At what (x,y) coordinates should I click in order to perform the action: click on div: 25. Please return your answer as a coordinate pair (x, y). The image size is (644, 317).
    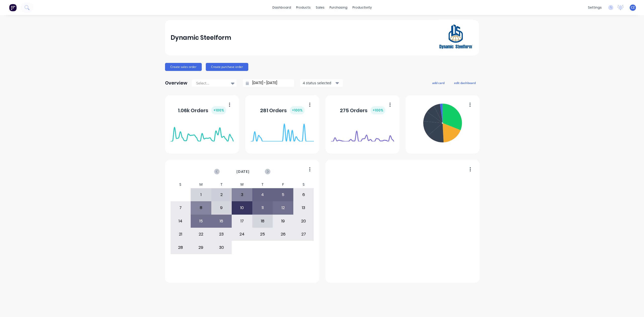
    Looking at the image, I should click on (262, 234).